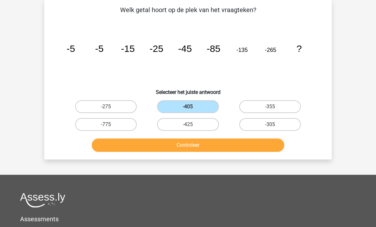 This screenshot has height=227, width=376. I want to click on label: -405, so click(188, 107).